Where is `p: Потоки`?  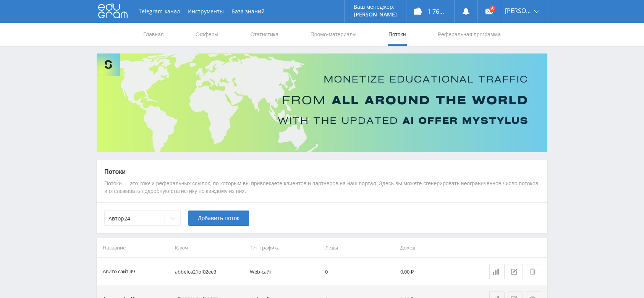 p: Потоки is located at coordinates (322, 172).